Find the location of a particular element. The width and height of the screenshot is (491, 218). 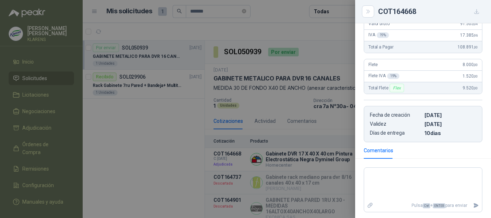

span: Valor bruto is located at coordinates (379, 24).